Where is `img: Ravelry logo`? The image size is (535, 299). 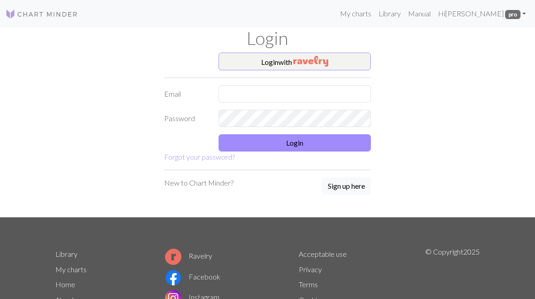
img: Ravelry logo is located at coordinates (173, 256).